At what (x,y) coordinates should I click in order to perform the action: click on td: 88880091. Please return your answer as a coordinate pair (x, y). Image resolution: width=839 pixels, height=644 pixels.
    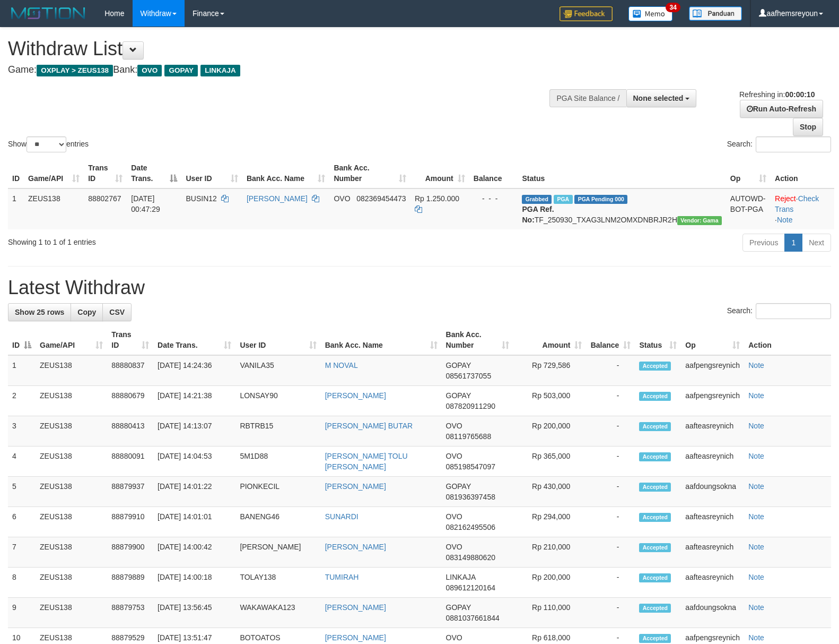
    Looking at the image, I should click on (130, 461).